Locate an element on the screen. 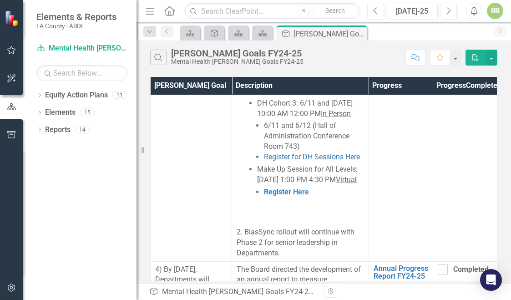 Image resolution: width=511 pixels, height=300 pixels. a: Annual Progress Report FY24-25 is located at coordinates (401, 272).